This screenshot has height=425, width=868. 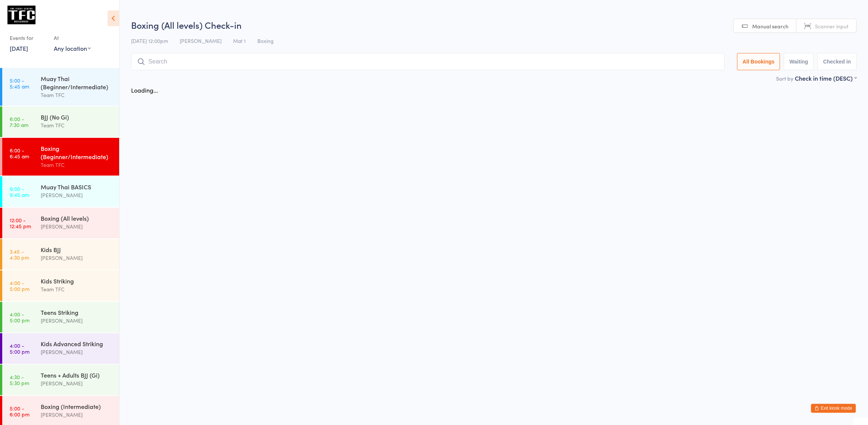 What do you see at coordinates (20, 84) in the screenshot?
I see `time: 5:00 - 5:45 am` at bounding box center [20, 84].